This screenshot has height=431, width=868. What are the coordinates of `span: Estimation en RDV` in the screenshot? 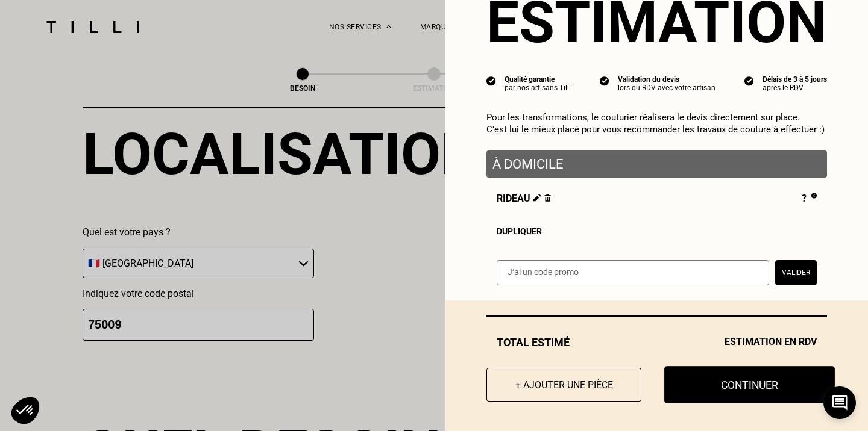 It's located at (770, 342).